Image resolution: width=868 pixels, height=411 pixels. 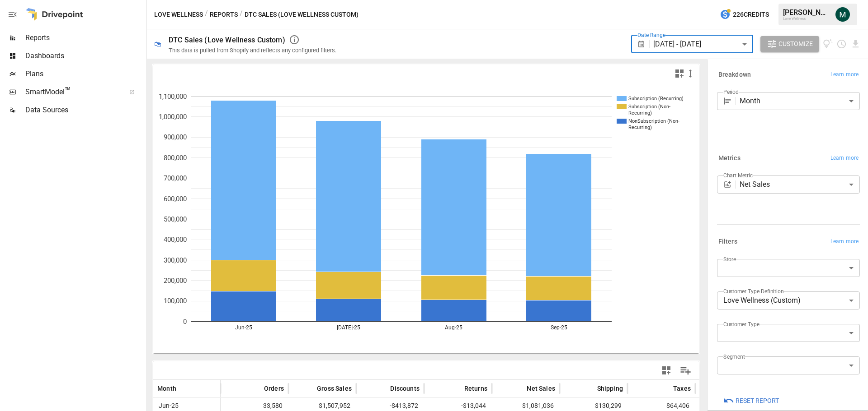 What do you see at coordinates (175, 260) in the screenshot?
I see `text: 300,000` at bounding box center [175, 260].